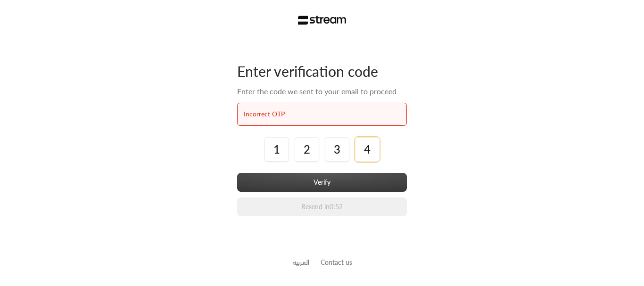  Describe the element at coordinates (336, 262) in the screenshot. I see `button: Contact us` at that location.